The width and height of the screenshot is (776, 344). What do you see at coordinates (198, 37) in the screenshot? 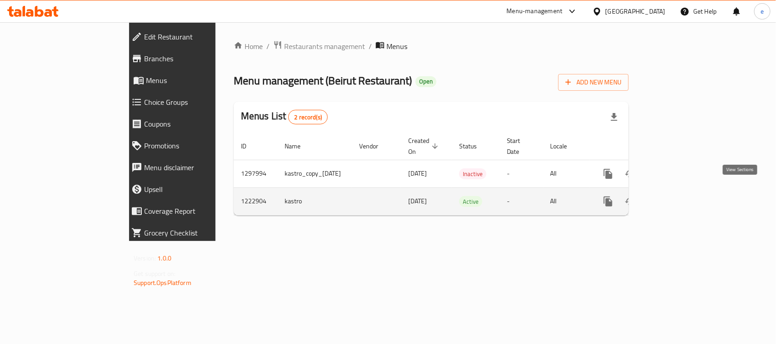
I see `span: Edit Restaurant` at bounding box center [198, 37].